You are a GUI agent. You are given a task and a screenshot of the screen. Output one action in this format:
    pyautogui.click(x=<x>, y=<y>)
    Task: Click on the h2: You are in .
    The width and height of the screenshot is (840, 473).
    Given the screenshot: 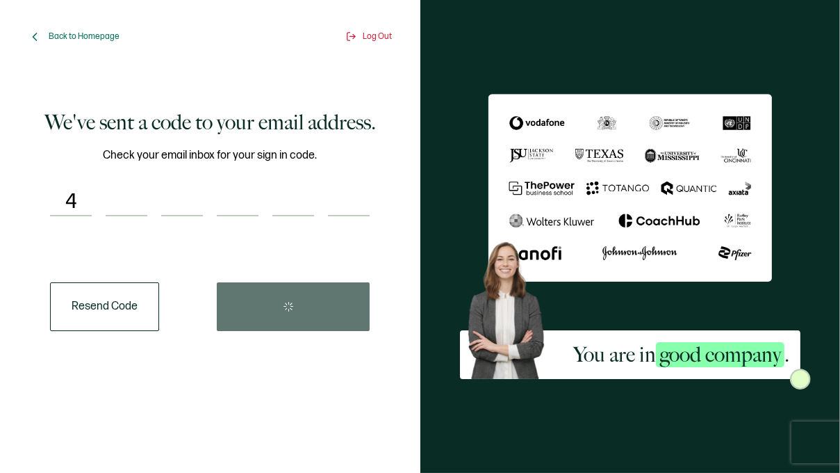 What is the action you would take?
    pyautogui.click(x=681, y=354)
    